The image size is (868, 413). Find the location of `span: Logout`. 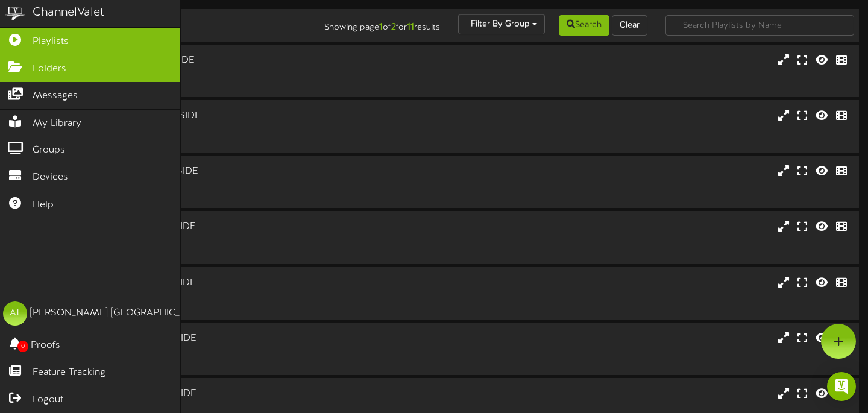

span: Logout is located at coordinates (47, 400).